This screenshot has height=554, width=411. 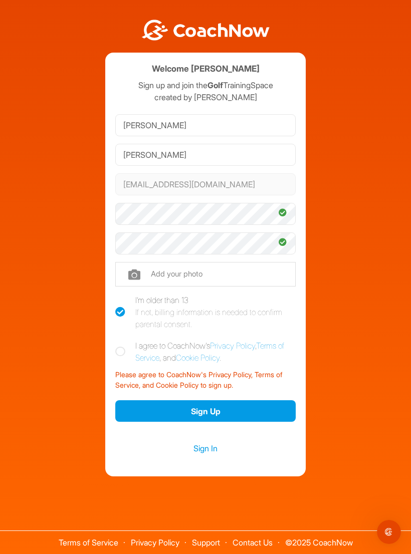 I want to click on a: Contact Us, so click(x=252, y=542).